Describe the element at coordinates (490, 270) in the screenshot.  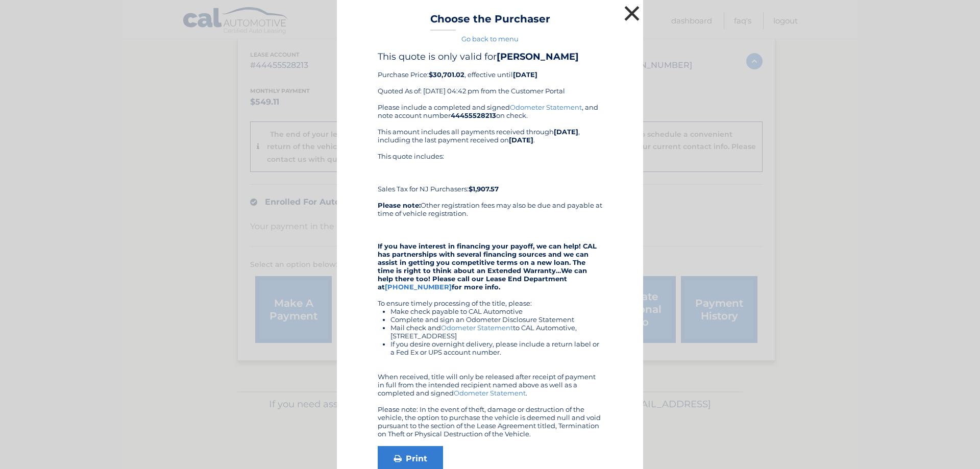
I see `div: Please include a completed and signed , and note account number on check. This amount includes al...` at that location.